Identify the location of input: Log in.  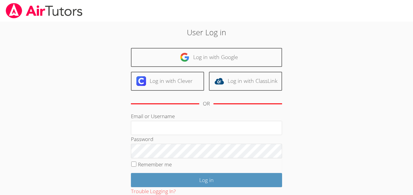
(206, 180).